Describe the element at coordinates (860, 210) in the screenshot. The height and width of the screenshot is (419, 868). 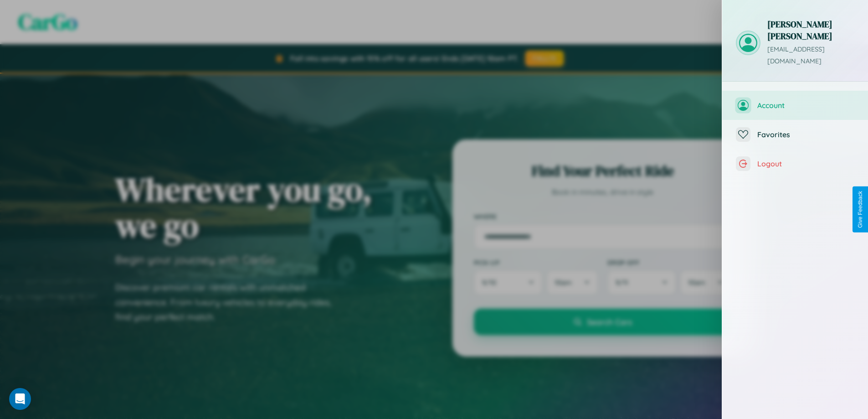
I see `div: Give Feedback` at that location.